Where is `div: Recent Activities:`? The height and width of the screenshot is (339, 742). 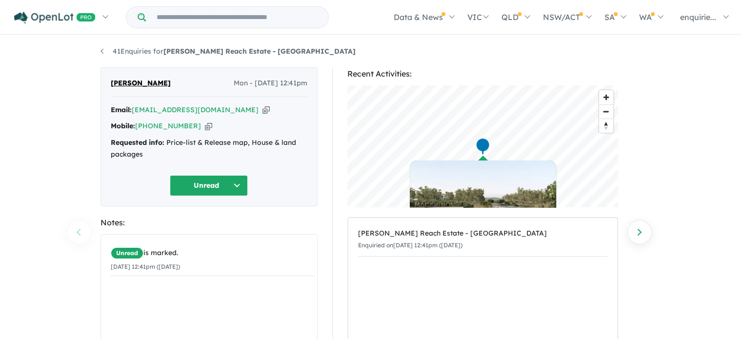 div: Recent Activities: is located at coordinates (482, 74).